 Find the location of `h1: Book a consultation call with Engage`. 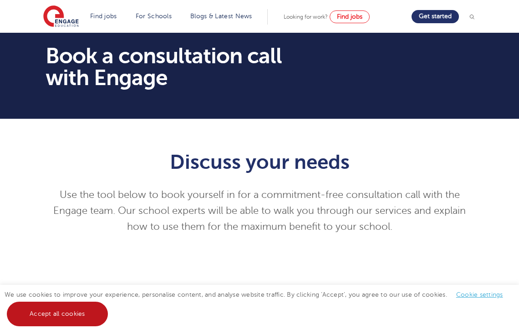

h1: Book a consultation call with Engage is located at coordinates (167, 67).